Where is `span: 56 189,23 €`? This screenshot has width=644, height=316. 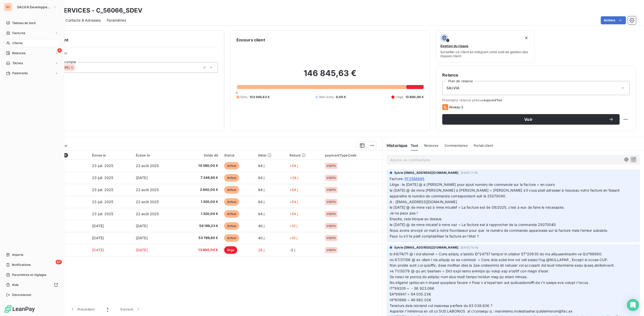 span: 56 189,23 € is located at coordinates (200, 226).